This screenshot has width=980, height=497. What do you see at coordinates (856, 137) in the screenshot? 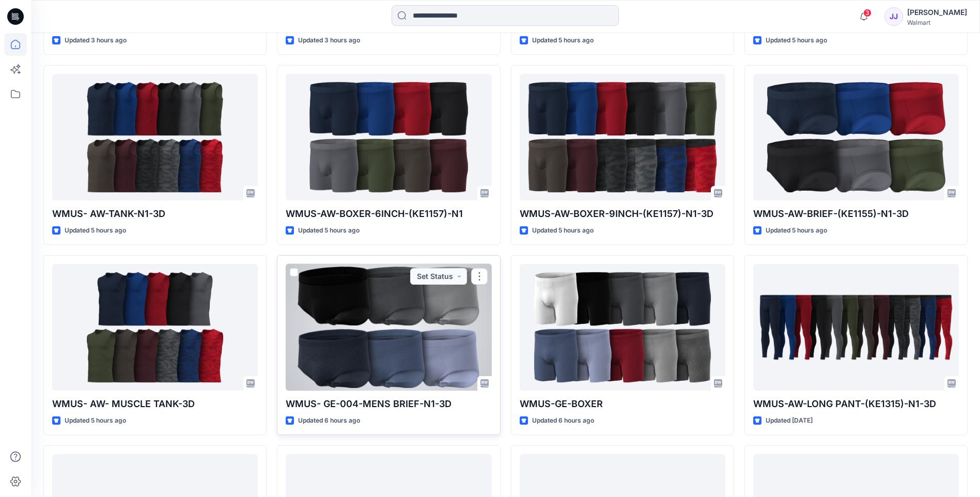
I see `a: WMUS-AW-BRIEF-(KE1155)-N1-3D` at bounding box center [856, 137].